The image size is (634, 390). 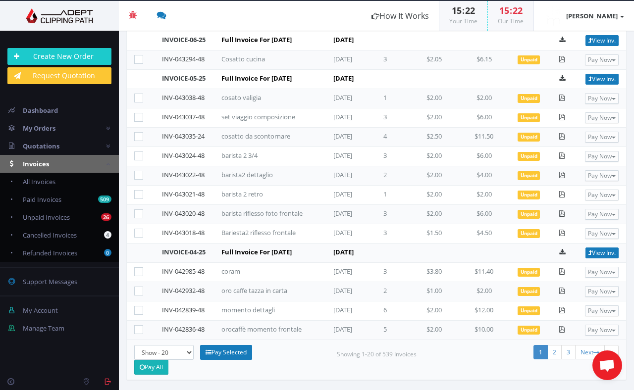 I want to click on a: Create New Order, so click(x=59, y=56).